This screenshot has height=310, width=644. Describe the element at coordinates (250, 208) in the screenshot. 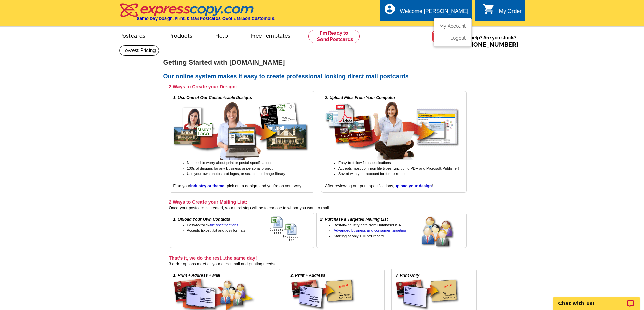

I see `span: Once your postcard is created, your next step will be to choose to whom you want to mail.` at that location.